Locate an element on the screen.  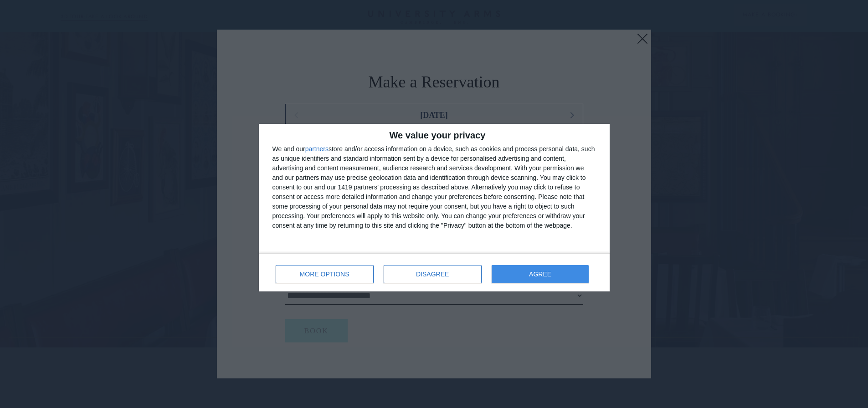
button: DISAGREE is located at coordinates (433, 274).